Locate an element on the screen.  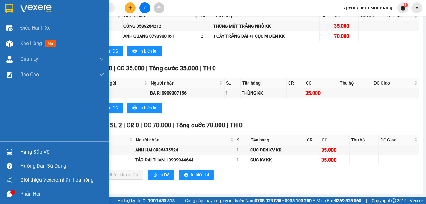
img: icon-new-feature is located at coordinates (403, 8).